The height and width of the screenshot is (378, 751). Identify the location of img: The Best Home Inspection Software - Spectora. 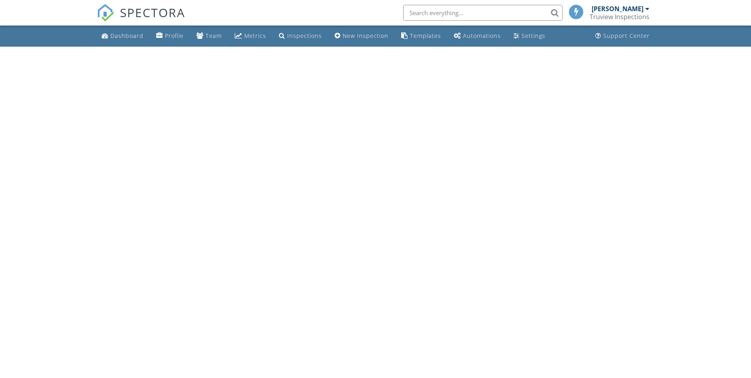
(106, 13).